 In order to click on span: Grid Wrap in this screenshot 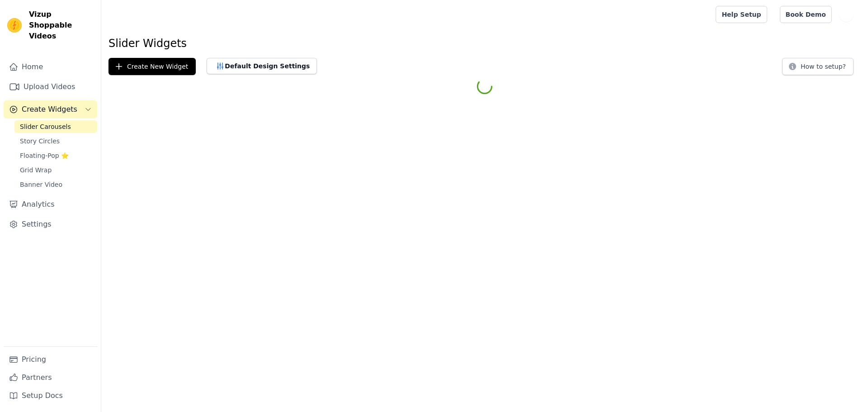, I will do `click(36, 170)`.